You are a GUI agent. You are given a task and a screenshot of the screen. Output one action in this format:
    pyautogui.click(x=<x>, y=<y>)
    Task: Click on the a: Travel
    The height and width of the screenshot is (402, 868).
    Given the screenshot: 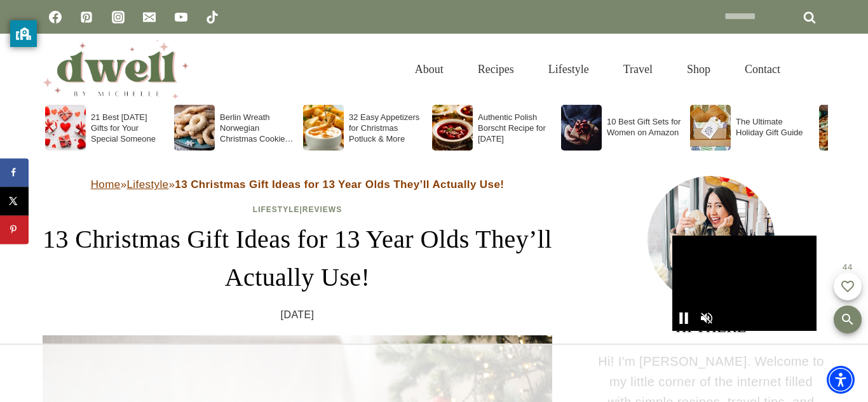 What is the action you would take?
    pyautogui.click(x=638, y=69)
    